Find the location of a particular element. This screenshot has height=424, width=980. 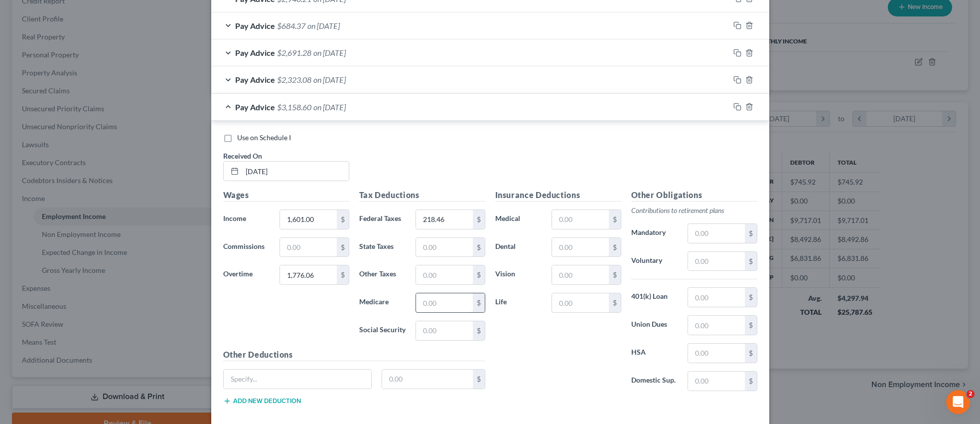

label: HSA is located at coordinates (655, 353).